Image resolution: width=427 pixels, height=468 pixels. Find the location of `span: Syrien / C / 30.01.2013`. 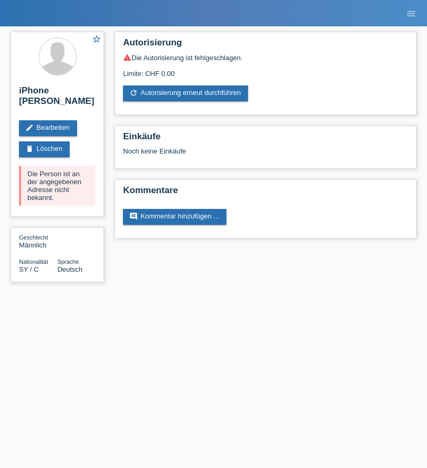

span: Syrien / C / 30.01.2013 is located at coordinates (28, 269).